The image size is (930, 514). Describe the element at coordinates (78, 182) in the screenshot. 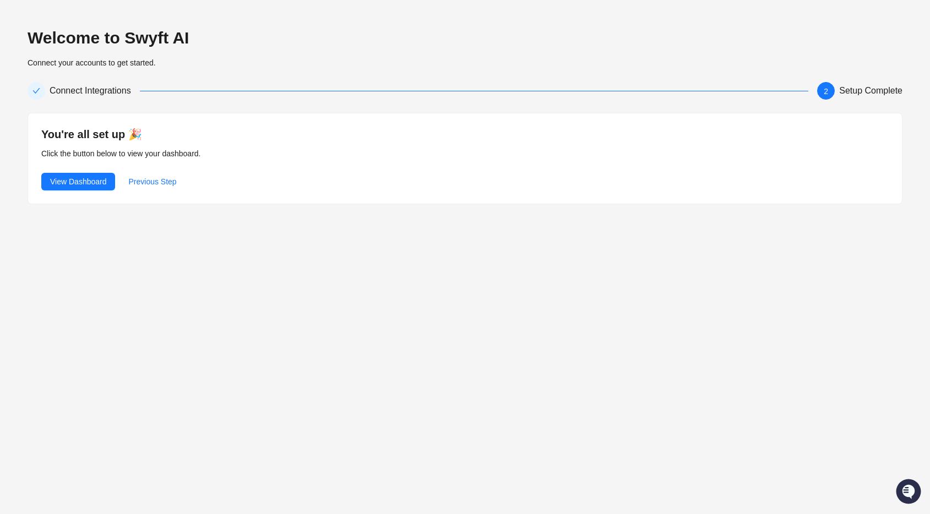

I see `button: View Dashboard` at that location.